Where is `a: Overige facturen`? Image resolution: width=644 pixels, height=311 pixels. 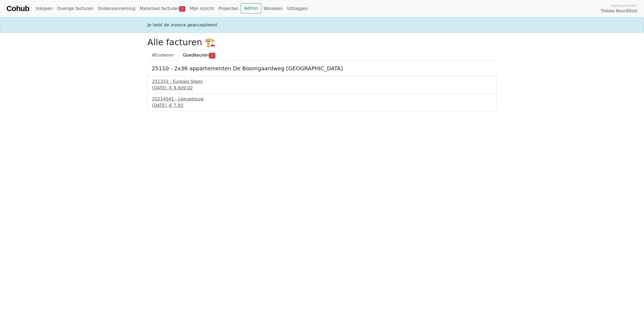
a: Overige facturen is located at coordinates (75, 9).